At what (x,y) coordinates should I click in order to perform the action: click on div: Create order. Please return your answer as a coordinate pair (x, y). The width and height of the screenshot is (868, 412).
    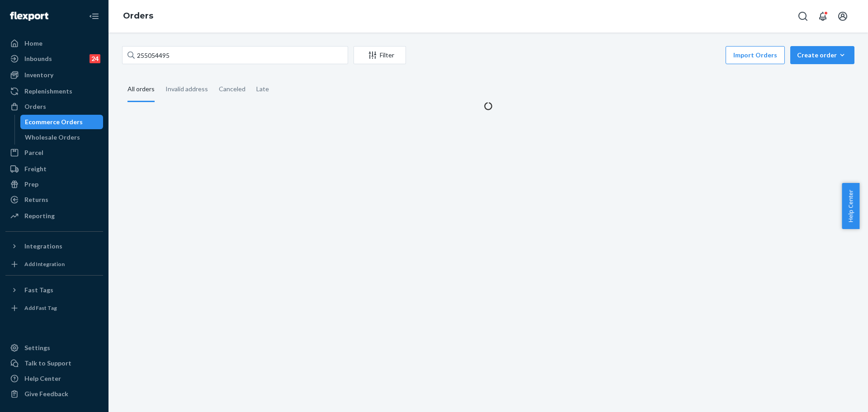
    Looking at the image, I should click on (822, 55).